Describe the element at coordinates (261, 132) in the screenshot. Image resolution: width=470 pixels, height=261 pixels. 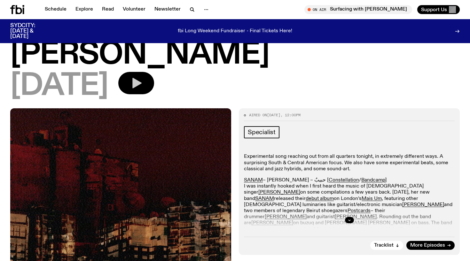
I see `a: Specialist` at that location.